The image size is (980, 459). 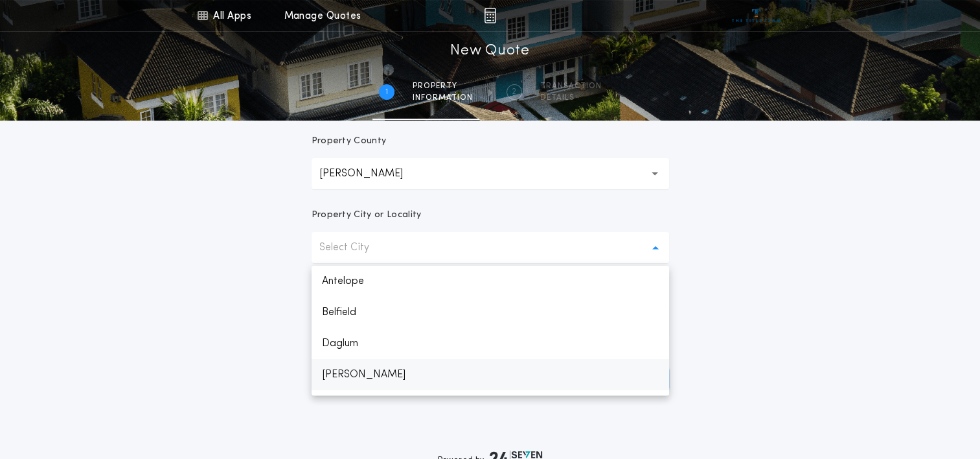 I want to click on img: img, so click(x=490, y=16).